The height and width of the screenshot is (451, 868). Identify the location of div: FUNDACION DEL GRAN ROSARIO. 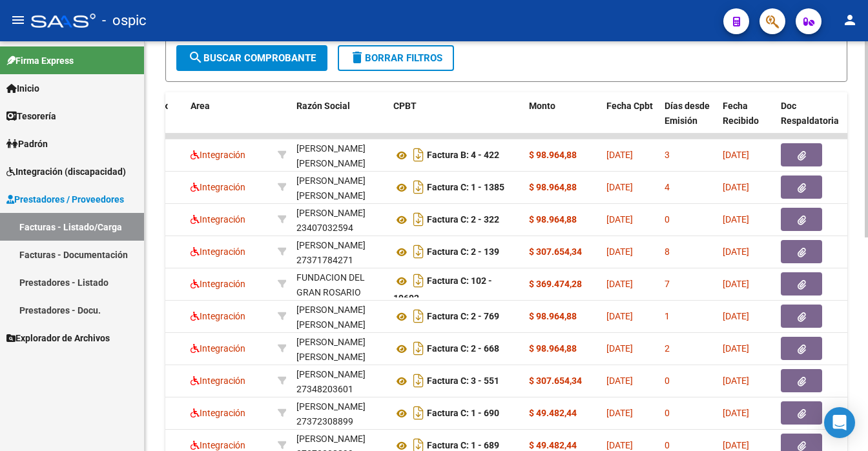
(339, 285).